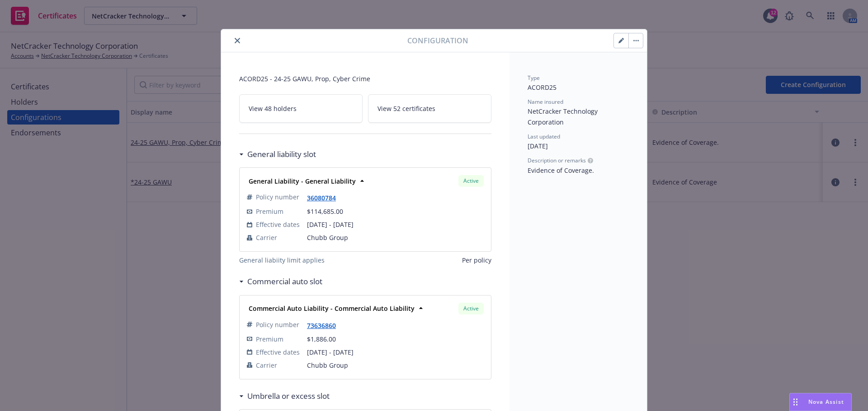 This screenshot has width=868, height=411. I want to click on div: General liability slot, so click(277, 154).